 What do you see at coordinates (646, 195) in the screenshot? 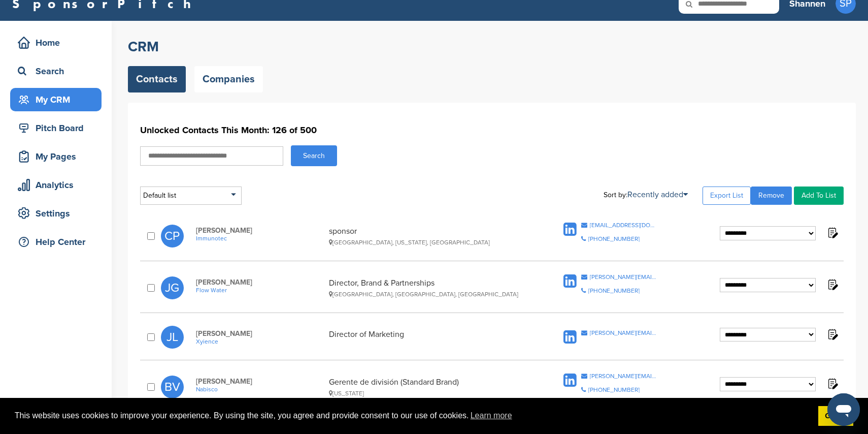
I see `div: Sort by:` at bounding box center [646, 195].